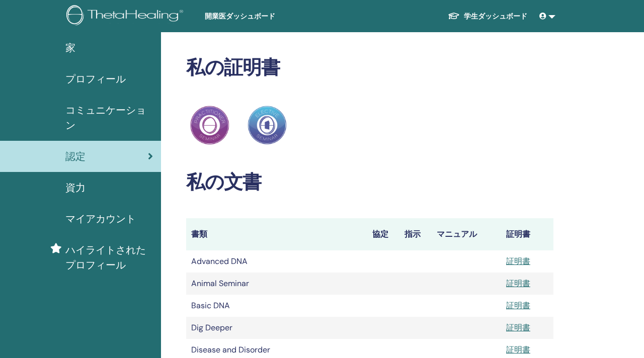  What do you see at coordinates (277, 284) in the screenshot?
I see `td: Animal Seminar` at bounding box center [277, 284].